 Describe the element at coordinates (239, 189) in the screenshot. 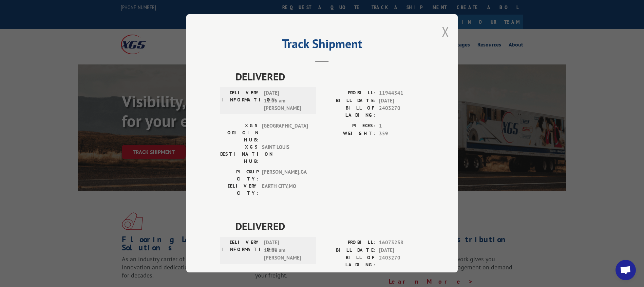

I see `label: DELIVERY CITY:` at that location.